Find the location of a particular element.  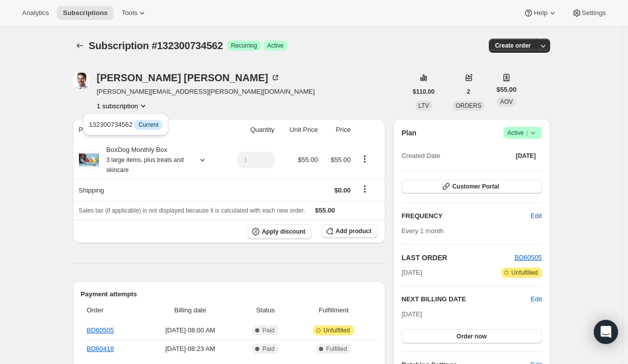

th: Product is located at coordinates (148, 130).